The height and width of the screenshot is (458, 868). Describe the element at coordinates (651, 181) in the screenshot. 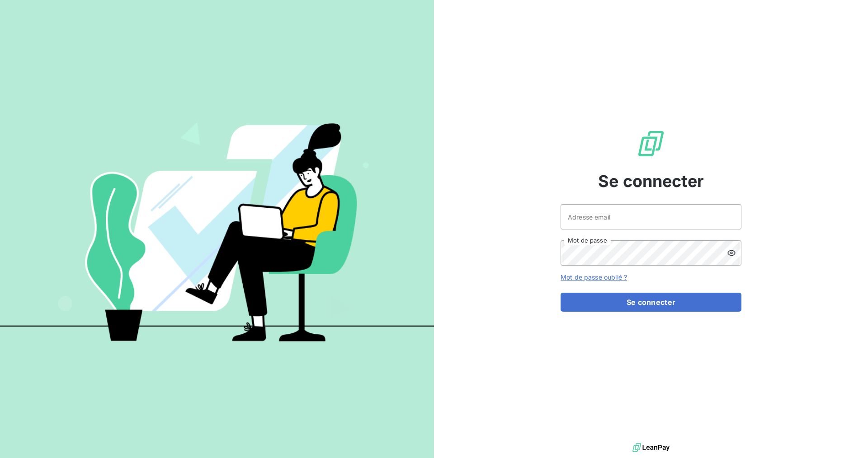

I see `span: Se connecter` at that location.